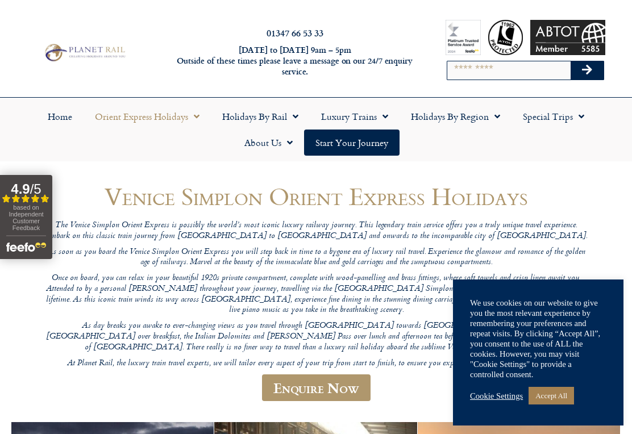 This screenshot has width=632, height=434. Describe the element at coordinates (260, 116) in the screenshot. I see `a: Holidays by Rail` at that location.